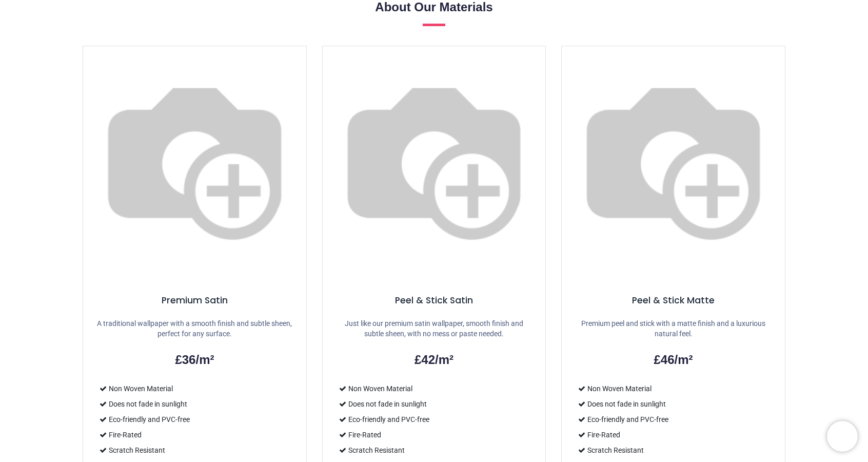  Describe the element at coordinates (195, 300) in the screenshot. I see `h5: Premium Satin` at that location.